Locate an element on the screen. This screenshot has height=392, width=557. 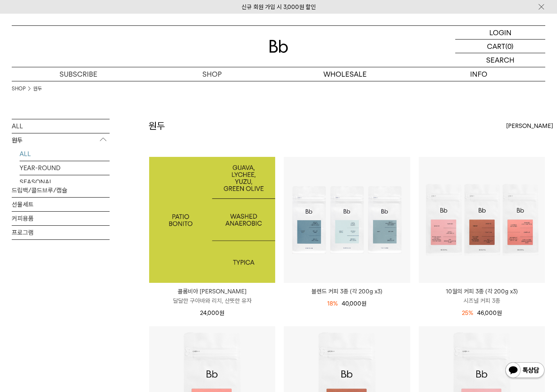
p: INFO is located at coordinates (479, 74).